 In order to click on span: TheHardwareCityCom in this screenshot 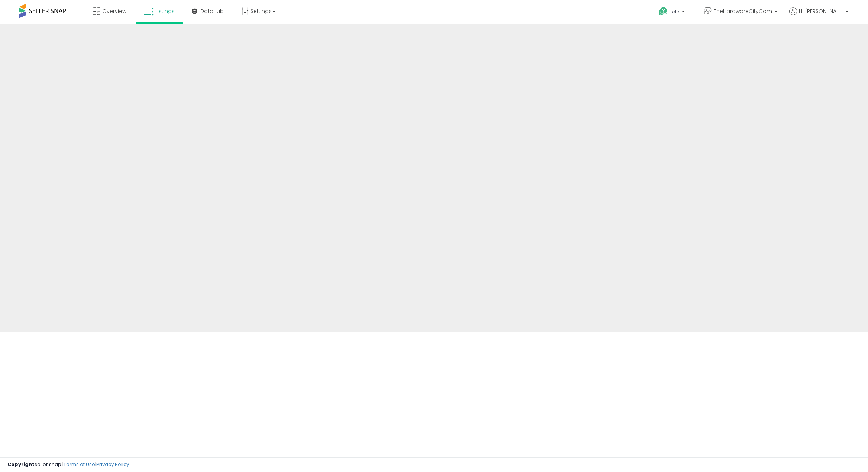, I will do `click(743, 11)`.